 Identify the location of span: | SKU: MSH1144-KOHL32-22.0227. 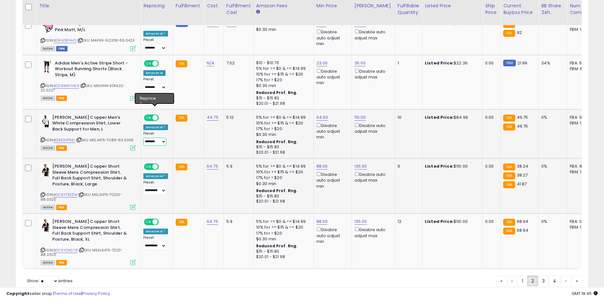
(83, 88).